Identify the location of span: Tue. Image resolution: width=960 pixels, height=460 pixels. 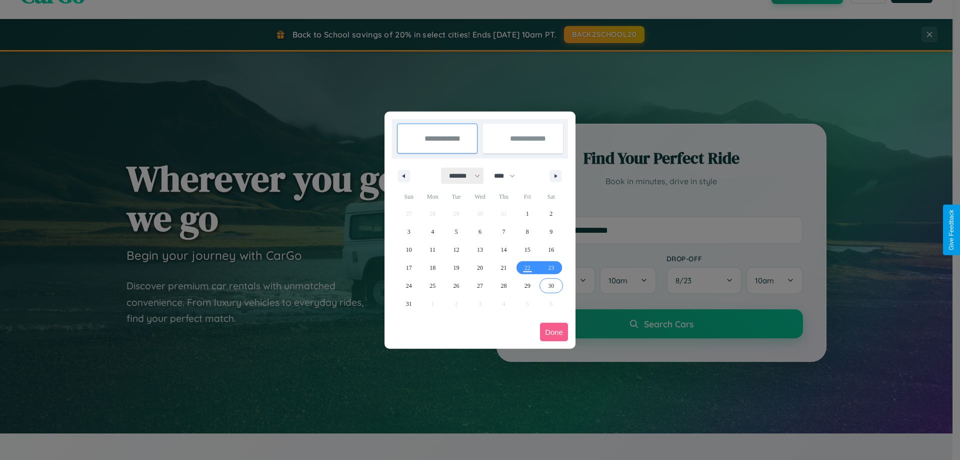
(456, 197).